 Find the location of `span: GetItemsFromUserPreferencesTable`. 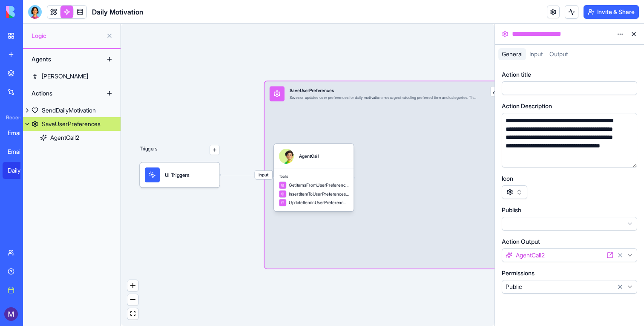

span: GetItemsFromUserPreferencesTable is located at coordinates (318, 184).